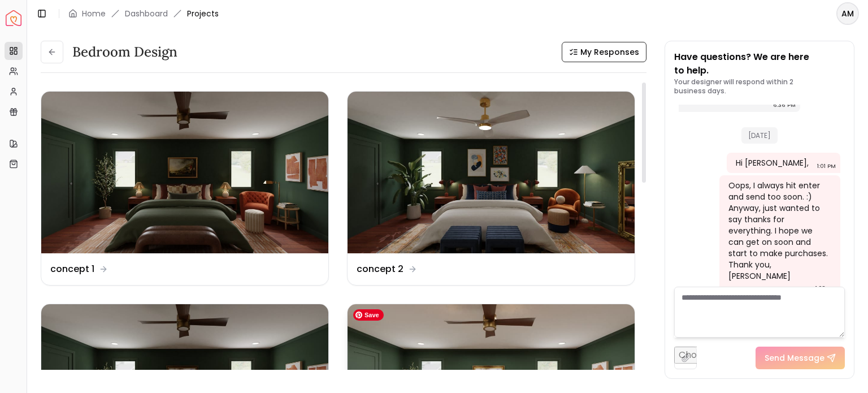  Describe the element at coordinates (760, 64) in the screenshot. I see `p: Have questions? We are here to help.` at that location.